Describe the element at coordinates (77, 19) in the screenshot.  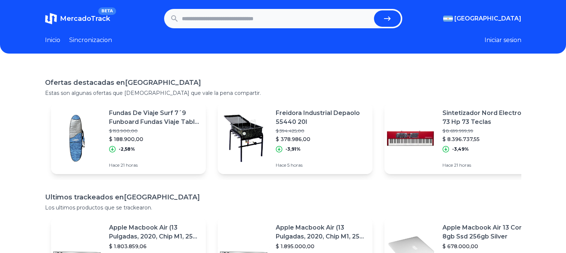
I see `a: MercadoTrackBETA` at that location.